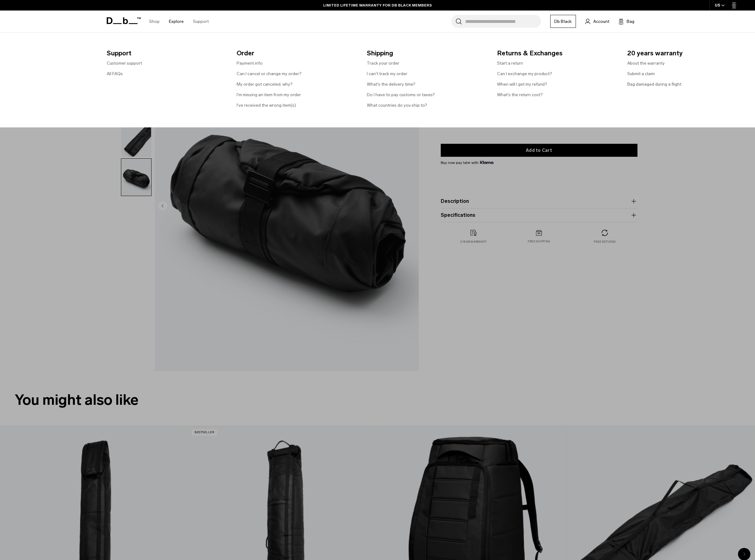  Describe the element at coordinates (524, 73) in the screenshot. I see `a: Can I exchange my product?` at that location.